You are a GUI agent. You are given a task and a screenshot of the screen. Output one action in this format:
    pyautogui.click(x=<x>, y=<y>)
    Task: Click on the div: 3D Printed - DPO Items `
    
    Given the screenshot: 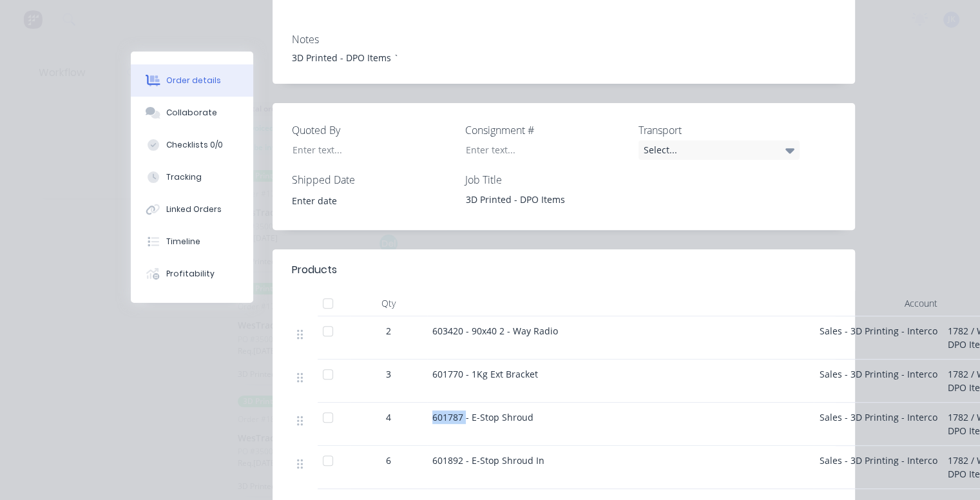 What is the action you would take?
    pyautogui.click(x=564, y=58)
    